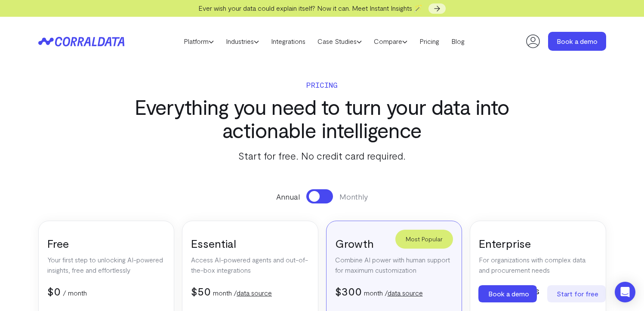 This screenshot has height=311, width=644. Describe the element at coordinates (322, 119) in the screenshot. I see `h3: Everything you need to turn your data into actionable intelligence` at that location.